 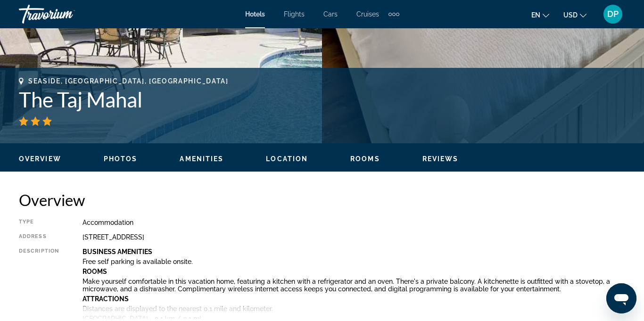 What do you see at coordinates (440, 159) in the screenshot?
I see `button: Reviews` at bounding box center [440, 159].